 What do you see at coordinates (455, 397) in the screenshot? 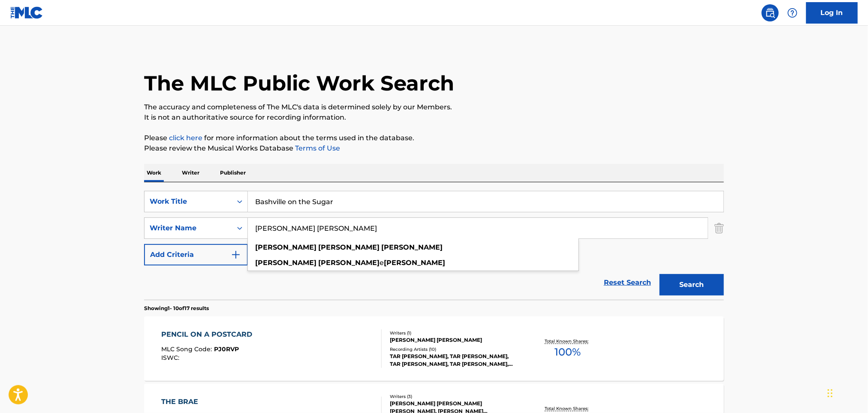
I see `div: Writers ( 3 )` at bounding box center [455, 397].